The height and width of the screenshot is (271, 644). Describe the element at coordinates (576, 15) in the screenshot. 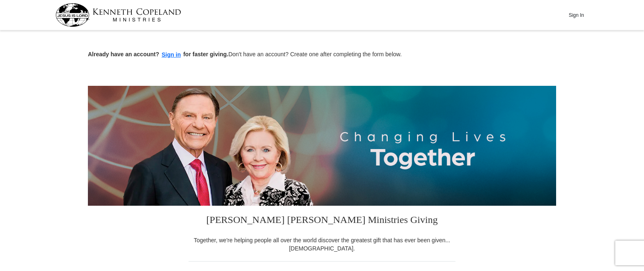

I see `button: Sign In` at that location.